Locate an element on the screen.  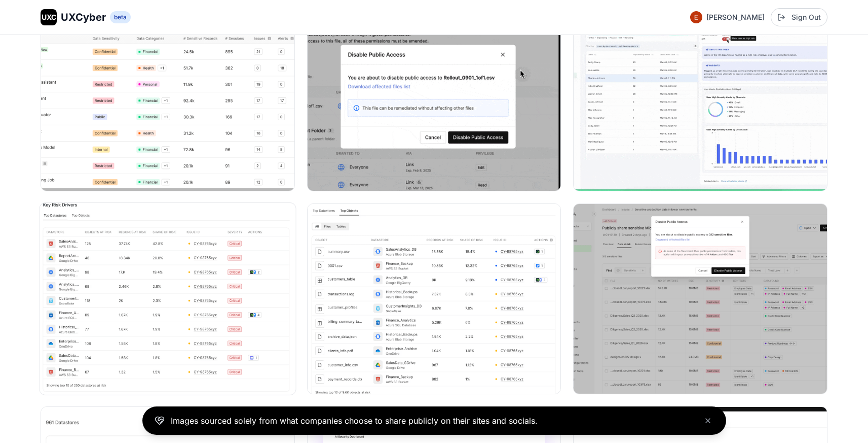
span: beta is located at coordinates (120, 17).